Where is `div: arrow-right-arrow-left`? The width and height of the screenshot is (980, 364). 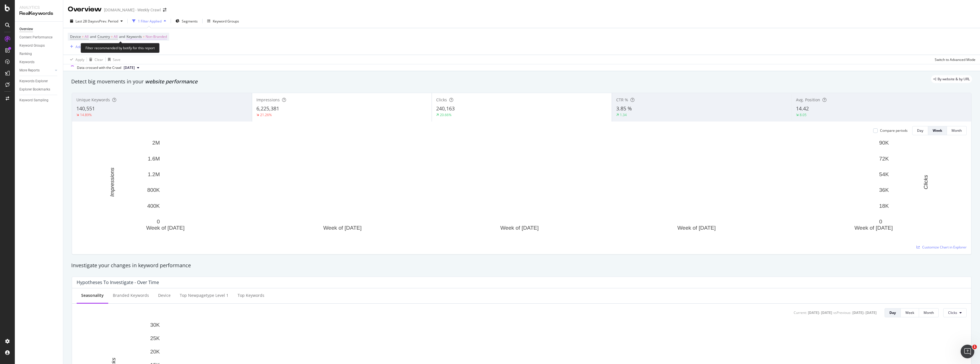
div: arrow-right-arrow-left is located at coordinates (165, 10).